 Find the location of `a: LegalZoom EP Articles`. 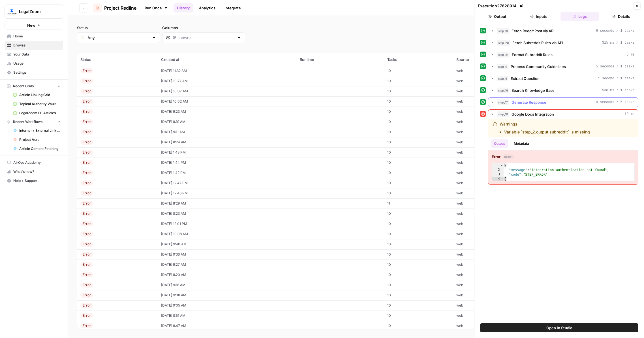

a: LegalZoom EP Articles is located at coordinates (37, 113).